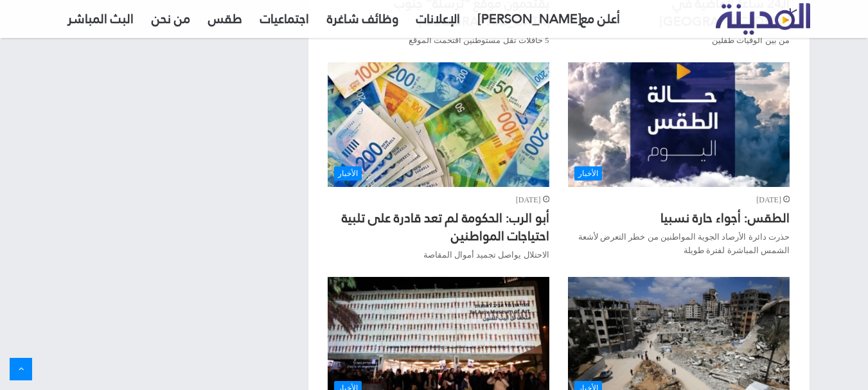  What do you see at coordinates (438, 254) in the screenshot?
I see `p: الاحتلال يواصل تجميد أموال المقاصة` at bounding box center [438, 254].